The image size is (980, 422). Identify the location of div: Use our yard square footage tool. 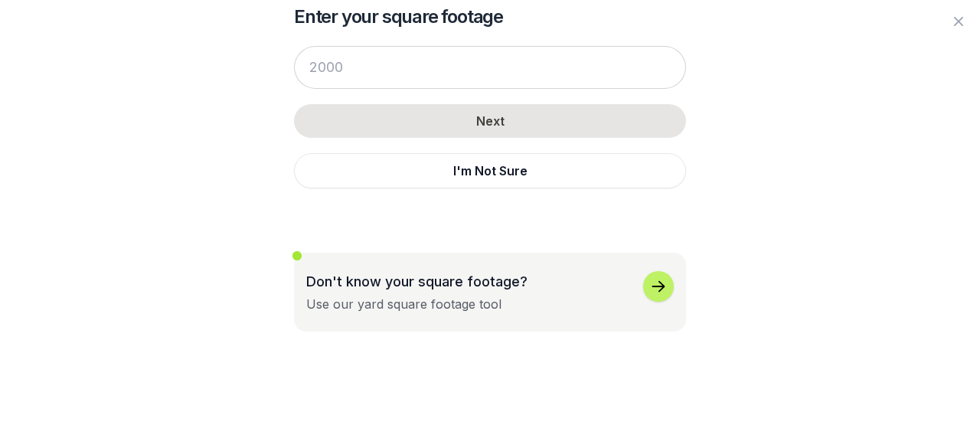
(404, 304).